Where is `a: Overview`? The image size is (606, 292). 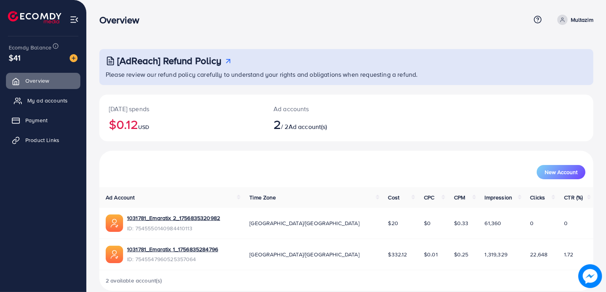
a: Overview is located at coordinates (43, 81).